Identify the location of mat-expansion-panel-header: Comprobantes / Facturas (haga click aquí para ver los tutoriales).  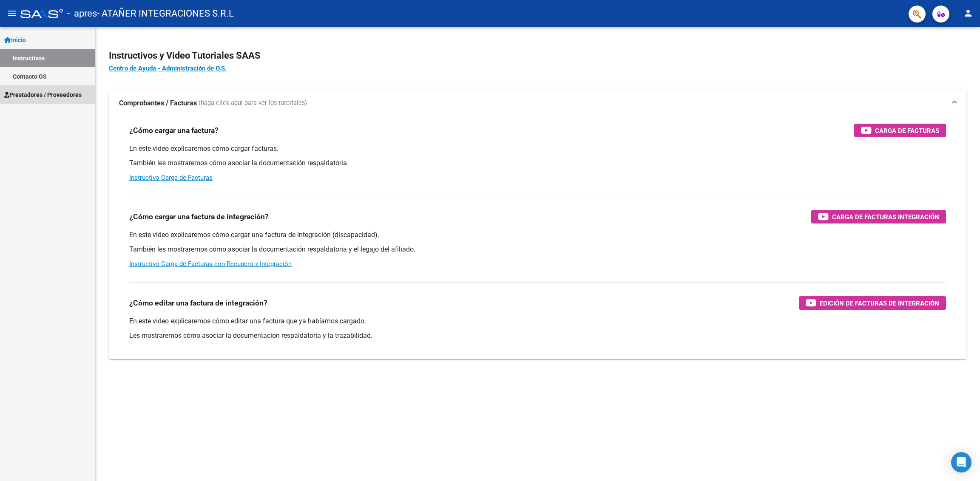
(537, 104).